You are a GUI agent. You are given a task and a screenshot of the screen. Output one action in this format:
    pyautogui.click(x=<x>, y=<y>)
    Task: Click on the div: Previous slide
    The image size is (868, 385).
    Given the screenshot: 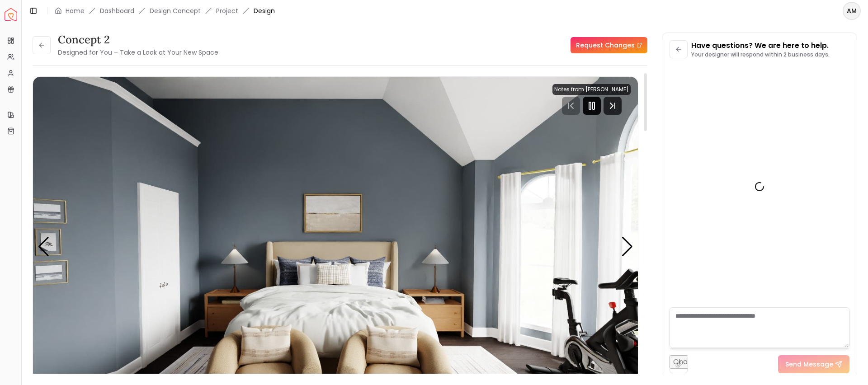 What is the action you would take?
    pyautogui.click(x=43, y=246)
    